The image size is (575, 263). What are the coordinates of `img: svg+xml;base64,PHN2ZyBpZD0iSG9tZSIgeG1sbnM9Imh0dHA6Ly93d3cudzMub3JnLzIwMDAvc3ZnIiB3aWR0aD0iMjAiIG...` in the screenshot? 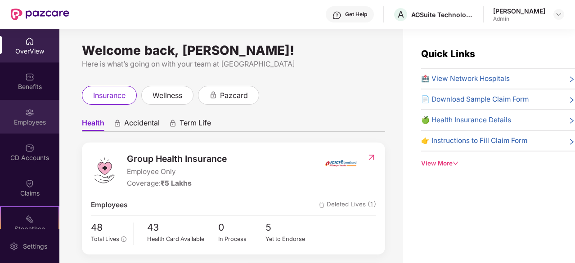 It's located at (30, 41).